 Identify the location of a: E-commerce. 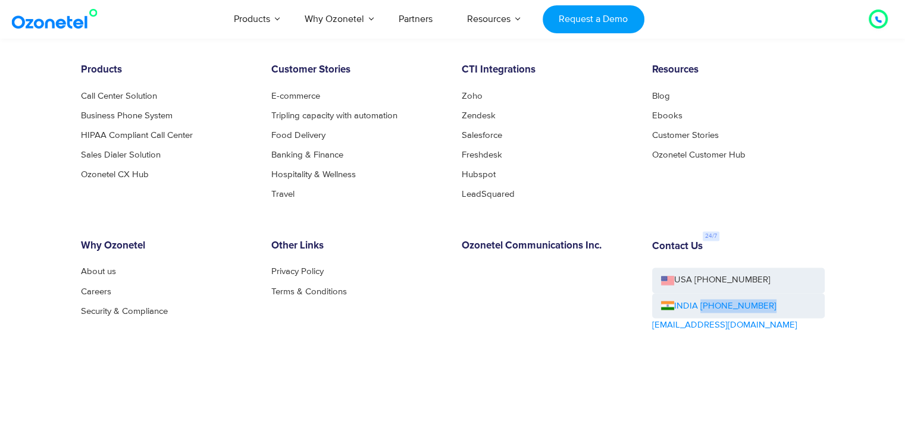
(296, 96).